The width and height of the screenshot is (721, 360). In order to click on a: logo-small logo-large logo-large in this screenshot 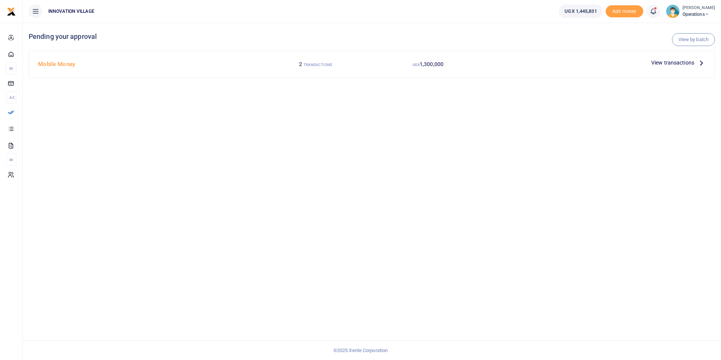, I will do `click(11, 11)`.